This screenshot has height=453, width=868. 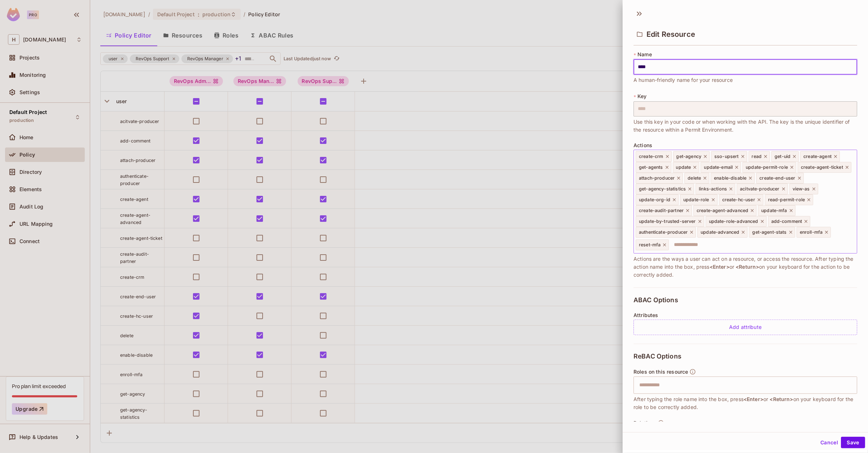 What do you see at coordinates (814, 232) in the screenshot?
I see `div: enroll-mfa` at bounding box center [814, 232].